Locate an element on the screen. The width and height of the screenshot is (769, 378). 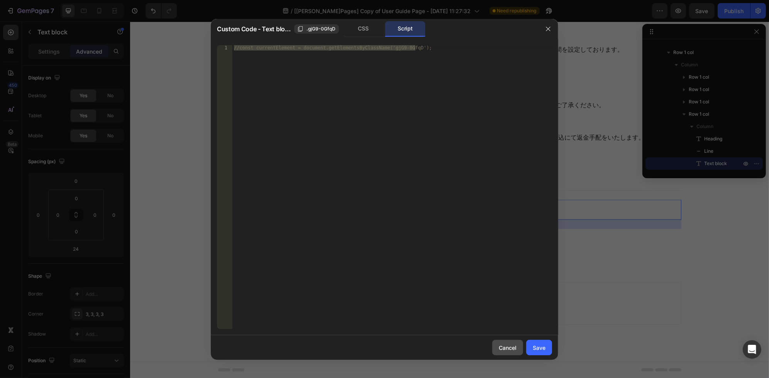
div: Script is located at coordinates (405, 29).